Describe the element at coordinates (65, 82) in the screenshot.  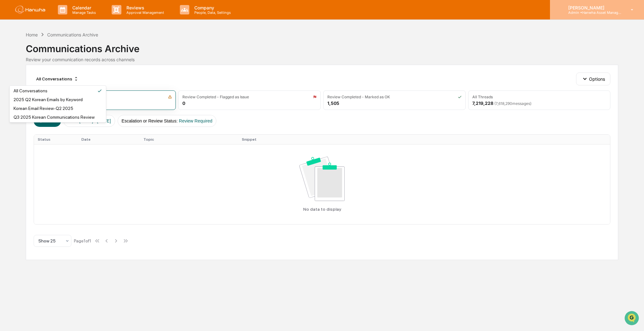
I see `span: Attestations` at that location.